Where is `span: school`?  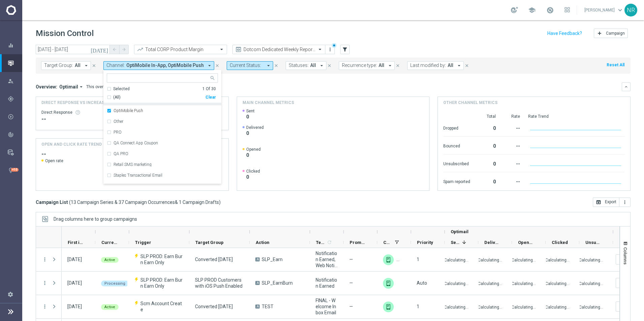 span: school is located at coordinates (532, 10).